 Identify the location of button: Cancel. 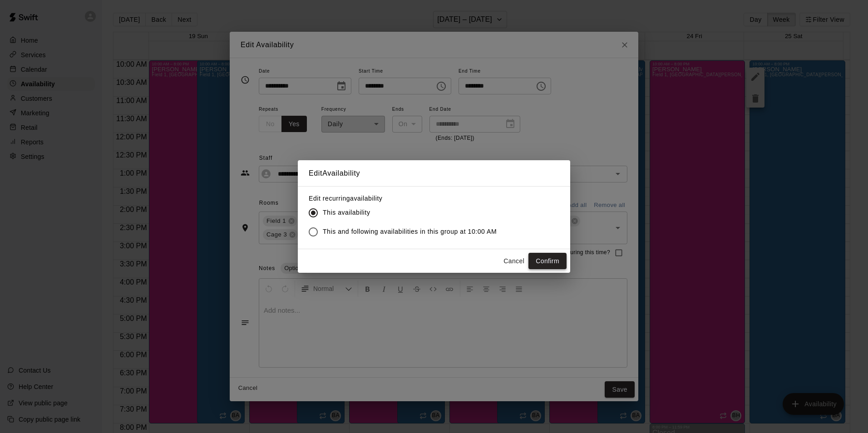
(514, 261).